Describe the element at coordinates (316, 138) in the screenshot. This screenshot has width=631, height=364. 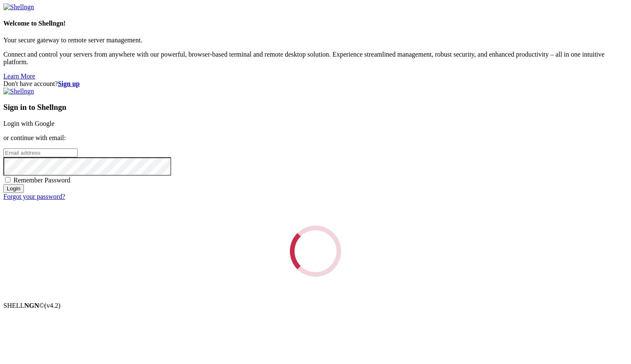
I see `p: or continue with email:` at that location.